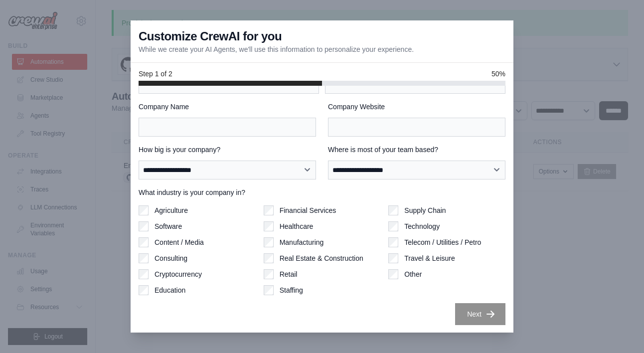 Image resolution: width=644 pixels, height=353 pixels. What do you see at coordinates (480, 314) in the screenshot?
I see `button: Next` at bounding box center [480, 314].